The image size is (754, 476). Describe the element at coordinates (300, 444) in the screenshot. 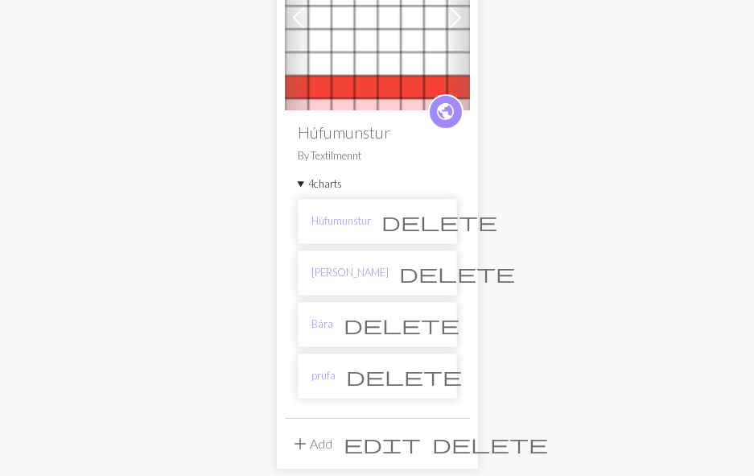

I see `span: add` at that location.